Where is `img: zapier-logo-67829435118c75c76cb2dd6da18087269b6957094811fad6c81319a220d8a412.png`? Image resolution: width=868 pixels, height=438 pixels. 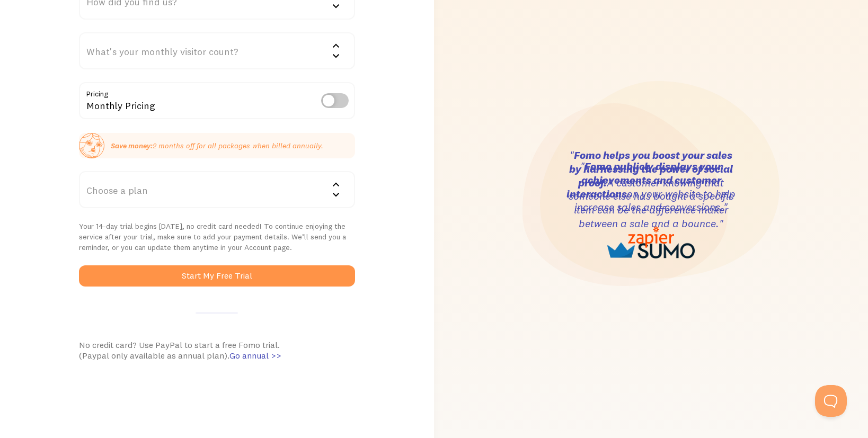
img: zapier-logo-67829435118c75c76cb2dd6da18087269b6957094811fad6c81319a220d8a412.png is located at coordinates (650, 237).